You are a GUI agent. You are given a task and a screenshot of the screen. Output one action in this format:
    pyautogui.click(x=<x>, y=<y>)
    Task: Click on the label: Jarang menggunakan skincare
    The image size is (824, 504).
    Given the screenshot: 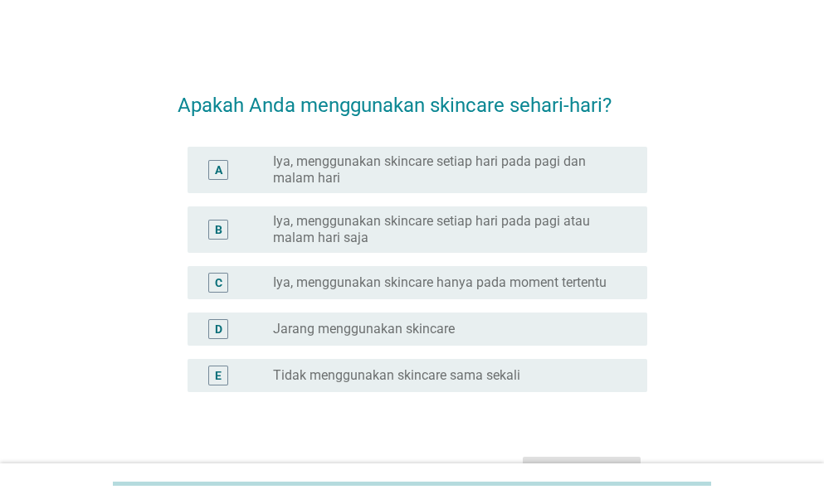 What is the action you would take?
    pyautogui.click(x=363, y=330)
    